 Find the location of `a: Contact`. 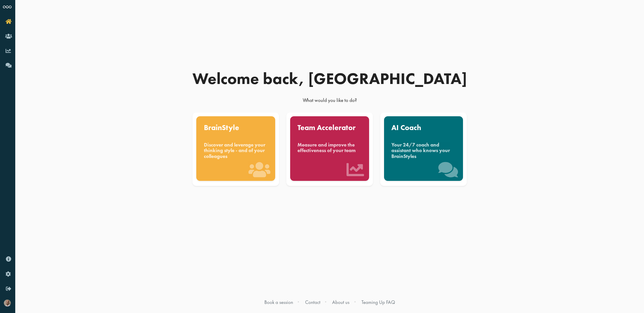

a: Contact is located at coordinates (313, 302).